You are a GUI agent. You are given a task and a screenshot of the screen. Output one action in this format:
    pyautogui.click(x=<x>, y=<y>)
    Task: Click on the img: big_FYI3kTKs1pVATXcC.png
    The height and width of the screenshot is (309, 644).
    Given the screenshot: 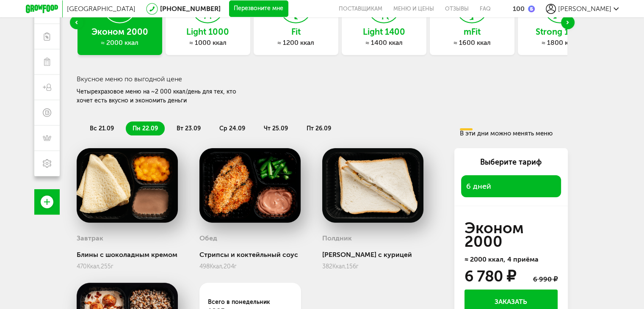 What is the action you would take?
    pyautogui.click(x=127, y=186)
    